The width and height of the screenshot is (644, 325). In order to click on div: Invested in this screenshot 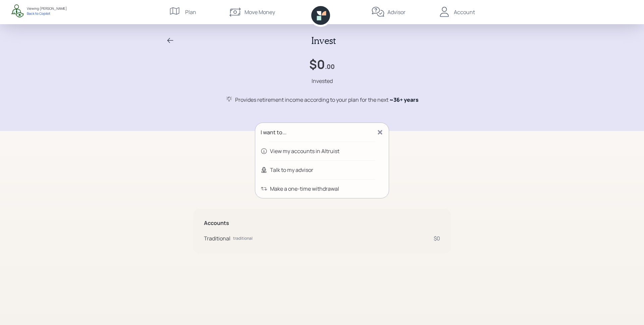, I will do `click(322, 81)`.